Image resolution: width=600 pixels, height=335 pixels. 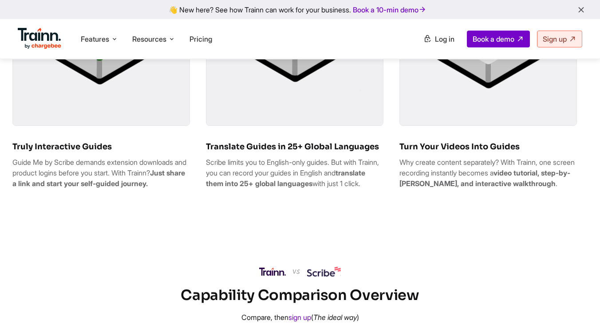 What do you see at coordinates (296, 272) in the screenshot?
I see `img: Illustration of the word “versus”` at bounding box center [296, 272].